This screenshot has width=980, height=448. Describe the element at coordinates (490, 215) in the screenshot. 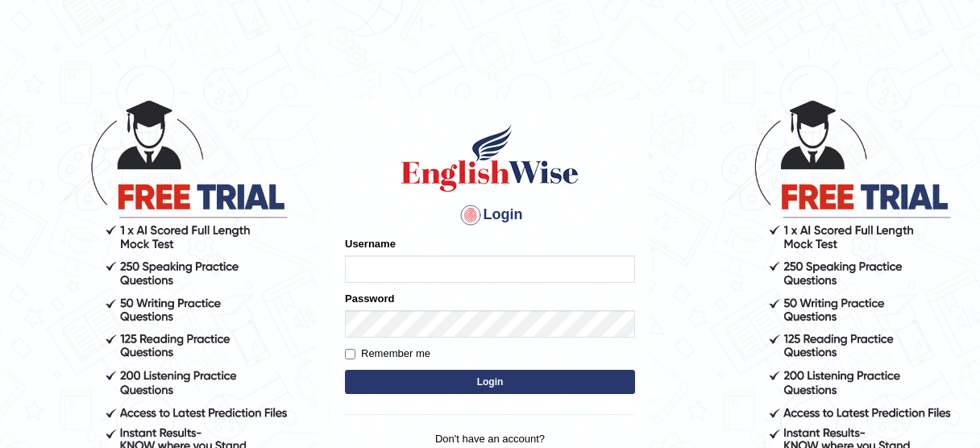

I see `h4: Login` at that location.